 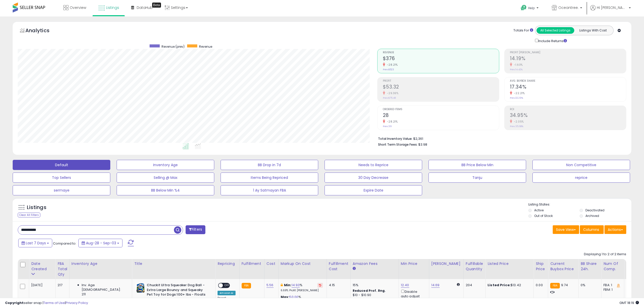 I want to click on h2: 34.95%, so click(x=568, y=116).